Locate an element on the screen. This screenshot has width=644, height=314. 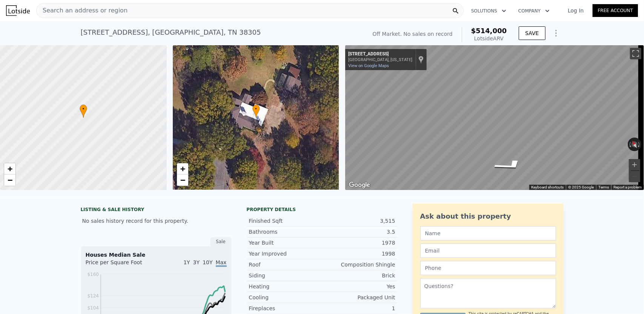
div: Cooling is located at coordinates (286, 297).